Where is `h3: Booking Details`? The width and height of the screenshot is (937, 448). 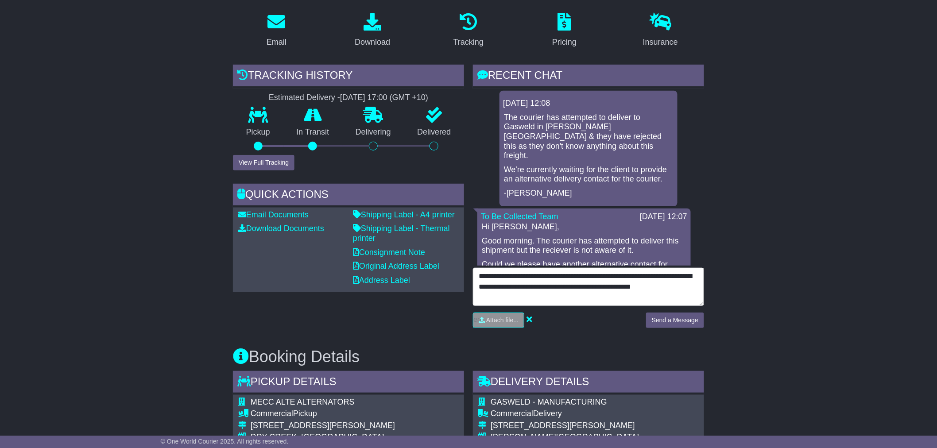
h3: Booking Details is located at coordinates (469, 357).